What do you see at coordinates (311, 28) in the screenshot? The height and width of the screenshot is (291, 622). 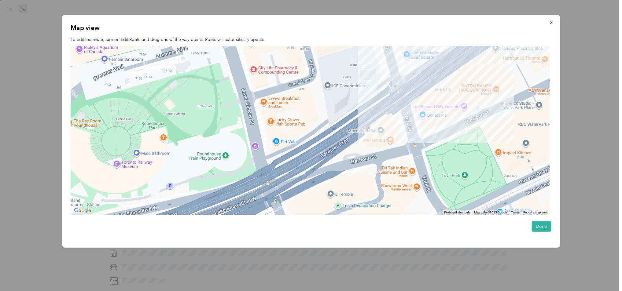 I see `p: Map view` at bounding box center [311, 28].